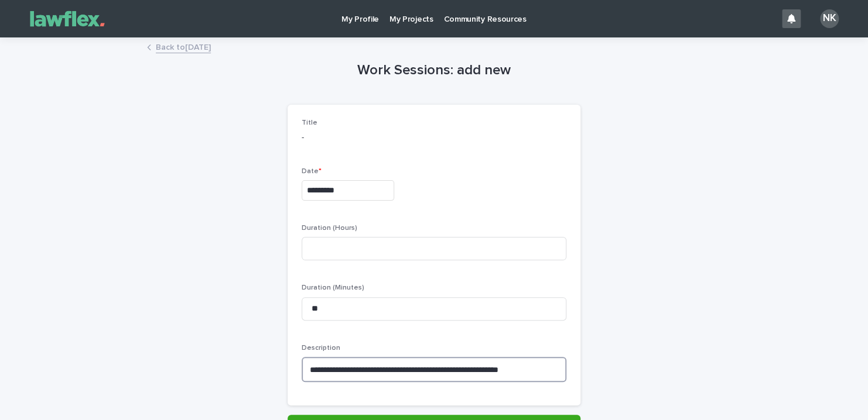  I want to click on img: Gnvw4qrBSHOAfo8VMhG6, so click(67, 19).